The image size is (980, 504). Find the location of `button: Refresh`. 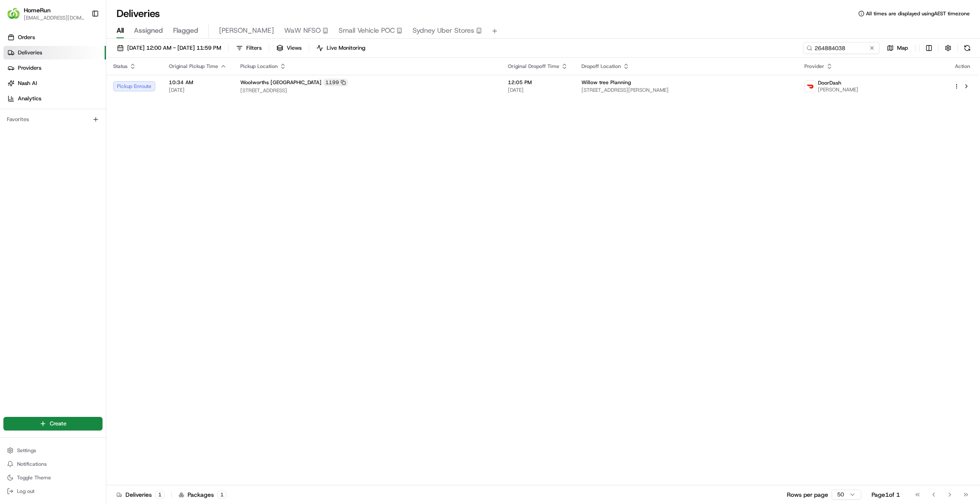

button: Refresh is located at coordinates (967, 48).